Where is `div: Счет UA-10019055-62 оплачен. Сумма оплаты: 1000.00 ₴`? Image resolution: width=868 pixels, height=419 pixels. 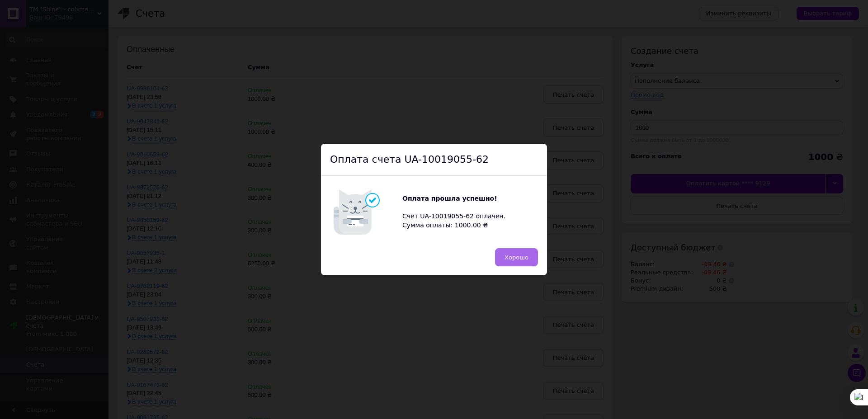
div: Счет UA-10019055-62 оплачен. Сумма оплаты: 1000.00 ₴ is located at coordinates (456, 212).